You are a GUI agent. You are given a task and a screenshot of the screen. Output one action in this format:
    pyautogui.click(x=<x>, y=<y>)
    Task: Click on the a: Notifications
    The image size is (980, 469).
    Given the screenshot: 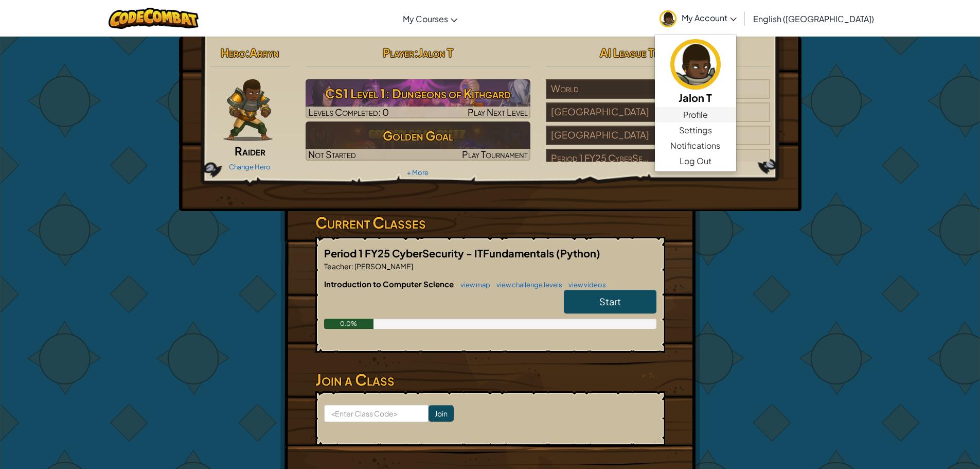 What is the action you would take?
    pyautogui.click(x=696, y=146)
    